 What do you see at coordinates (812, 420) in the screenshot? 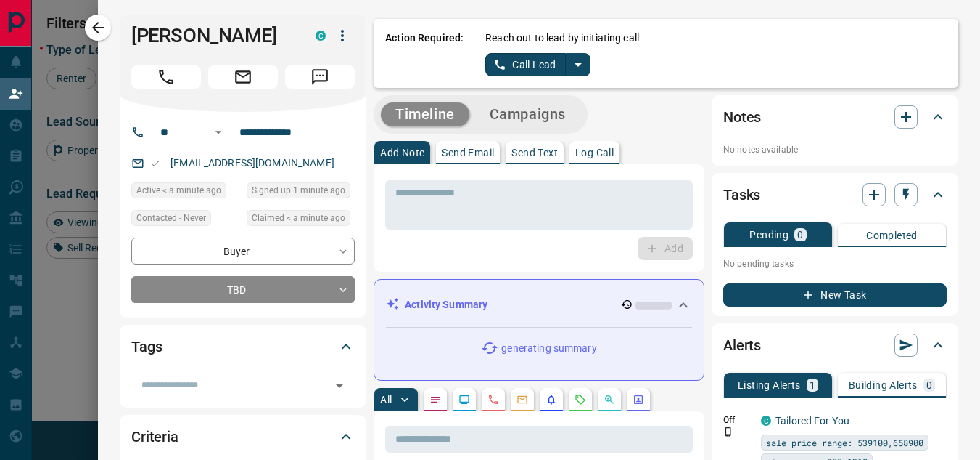
I see `a: Tailored For You` at bounding box center [812, 420].